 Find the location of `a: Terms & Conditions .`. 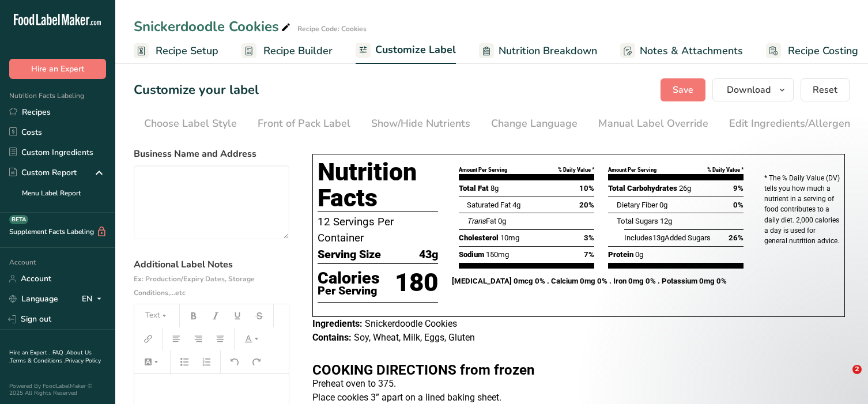

a: Terms & Conditions . is located at coordinates (37, 361).